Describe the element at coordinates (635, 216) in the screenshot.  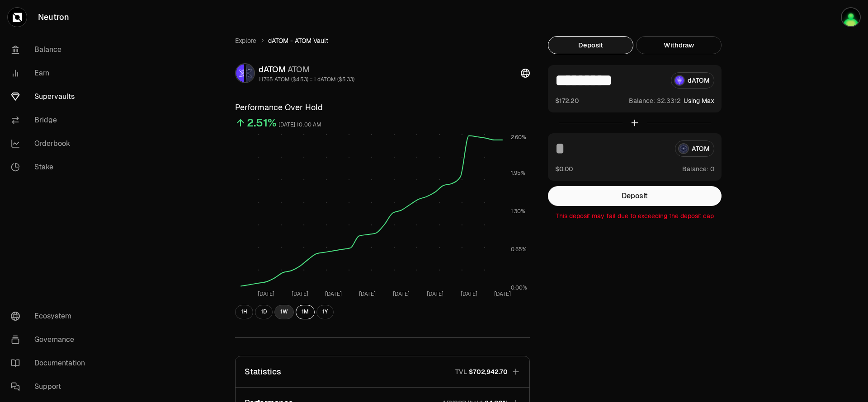
I see `p: This deposit may fail due to exceeding the deposit cap` at that location.